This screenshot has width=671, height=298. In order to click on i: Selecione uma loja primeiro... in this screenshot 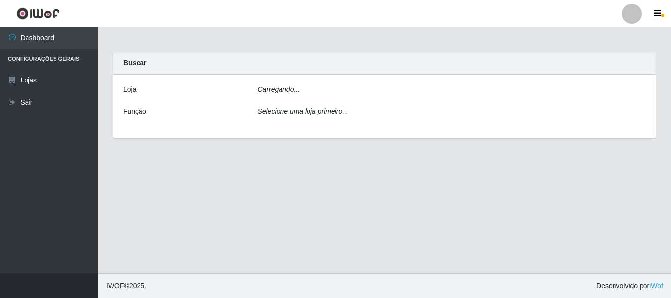, I will do `click(303, 112)`.